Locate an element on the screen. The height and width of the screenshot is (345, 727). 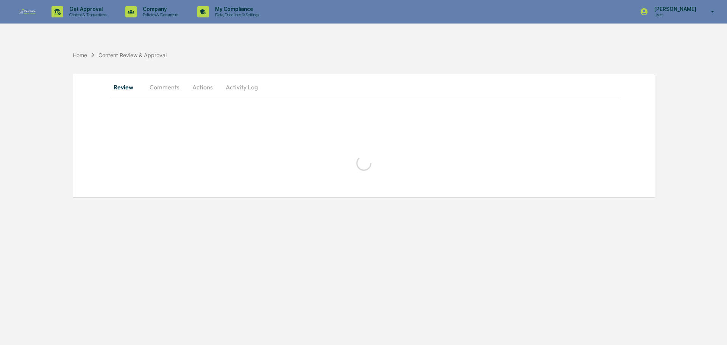
div: secondary tabs example is located at coordinates (364, 87).